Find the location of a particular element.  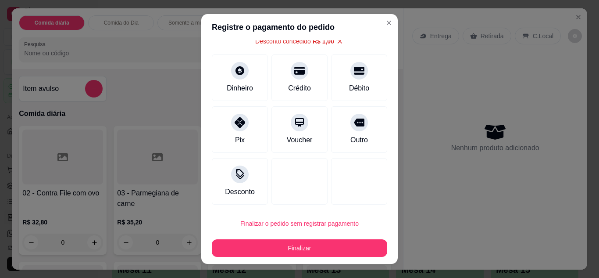

button: Finalizar is located at coordinates (299, 248).